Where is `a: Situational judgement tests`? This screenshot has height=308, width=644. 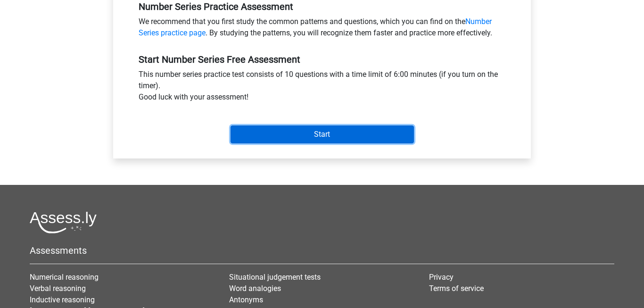
a: Situational judgement tests is located at coordinates (275, 277).